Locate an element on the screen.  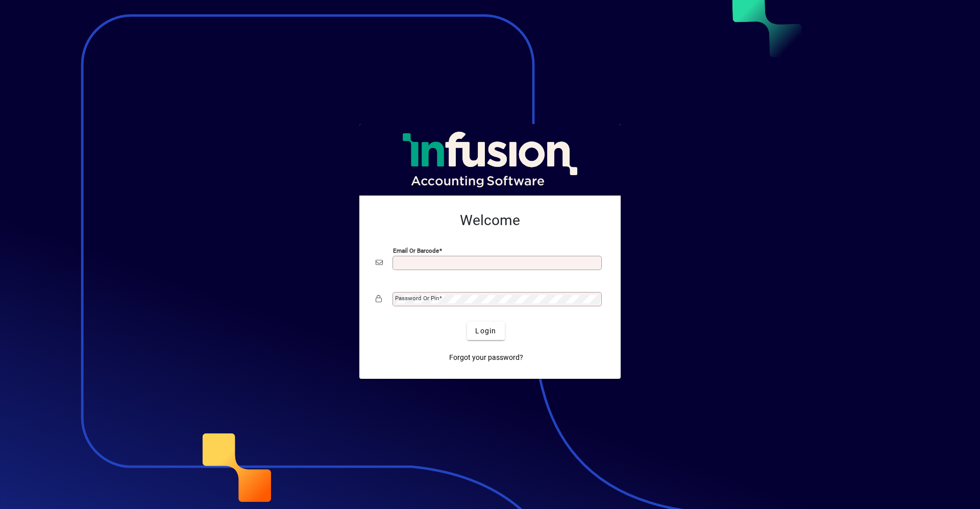
mat-label: Email or Barcode is located at coordinates (417, 250).